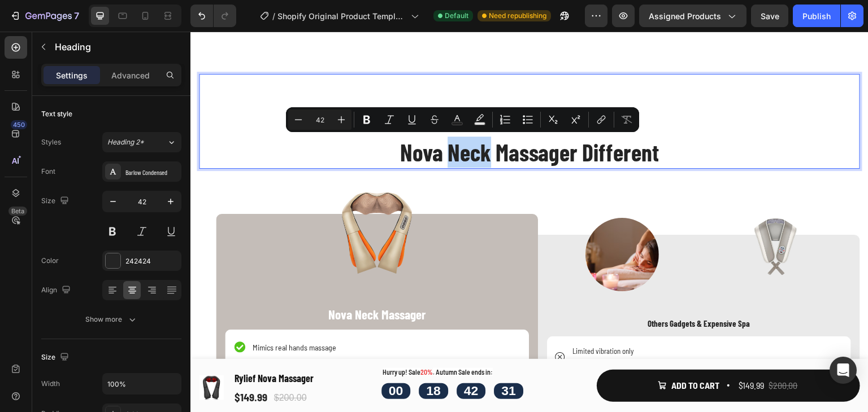 The image size is (868, 412). Describe the element at coordinates (76, 16) in the screenshot. I see `p: 7` at that location.